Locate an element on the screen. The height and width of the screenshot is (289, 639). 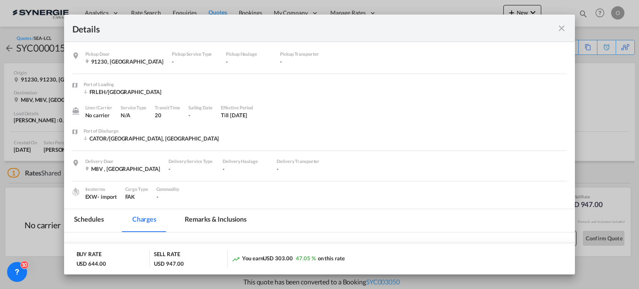
div: USD 947.00 is located at coordinates (169, 264).